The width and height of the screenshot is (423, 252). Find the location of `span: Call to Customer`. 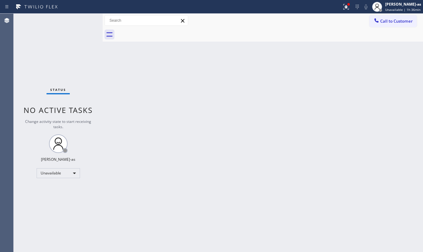

span: Call to Customer is located at coordinates (396, 21).